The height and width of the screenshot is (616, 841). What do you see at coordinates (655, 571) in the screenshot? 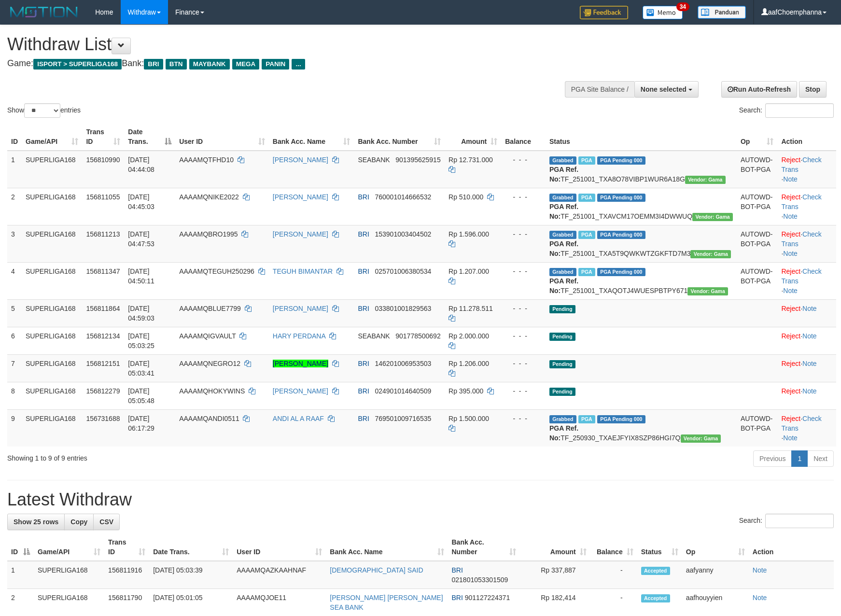
I see `span: Accepted` at bounding box center [655, 571].